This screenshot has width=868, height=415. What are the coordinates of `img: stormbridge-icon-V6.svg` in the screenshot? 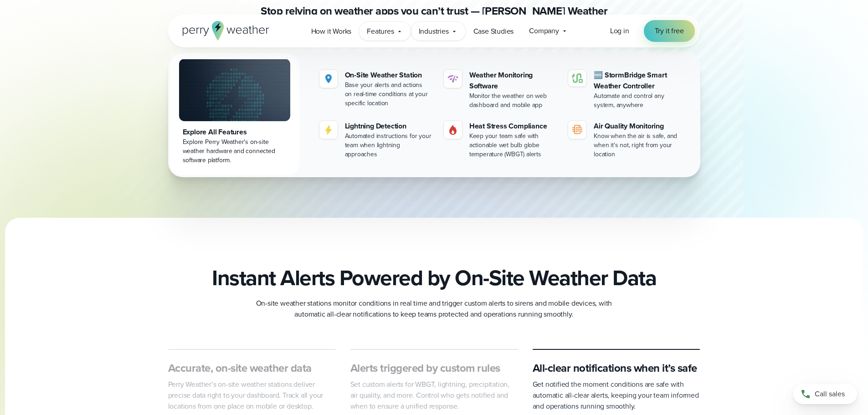 It's located at (577, 77).